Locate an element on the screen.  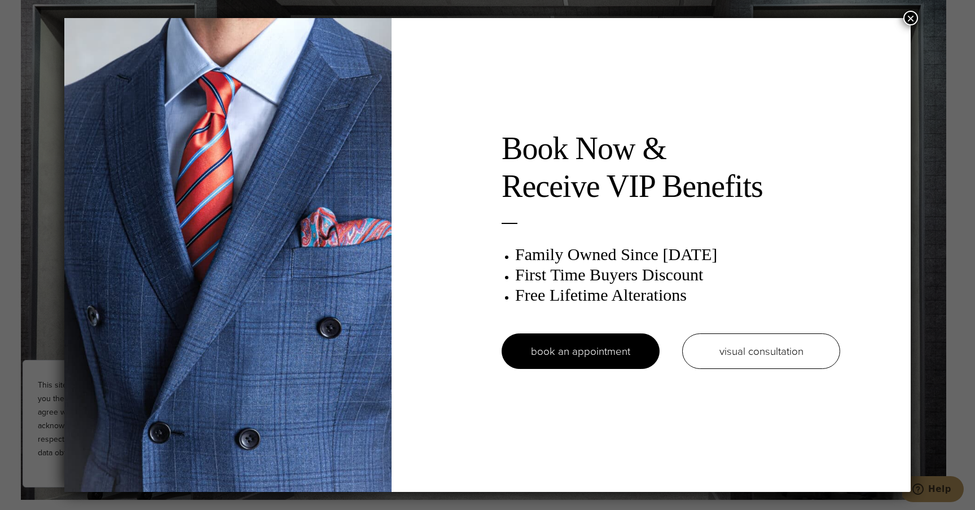
h2: Book Now & Receive VIP Benefits is located at coordinates (671, 168).